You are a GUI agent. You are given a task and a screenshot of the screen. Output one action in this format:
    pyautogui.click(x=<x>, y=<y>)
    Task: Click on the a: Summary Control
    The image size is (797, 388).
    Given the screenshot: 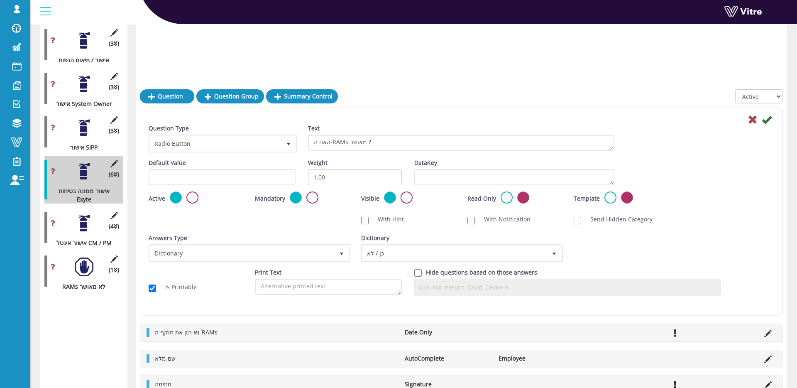 What is the action you would take?
    pyautogui.click(x=302, y=96)
    